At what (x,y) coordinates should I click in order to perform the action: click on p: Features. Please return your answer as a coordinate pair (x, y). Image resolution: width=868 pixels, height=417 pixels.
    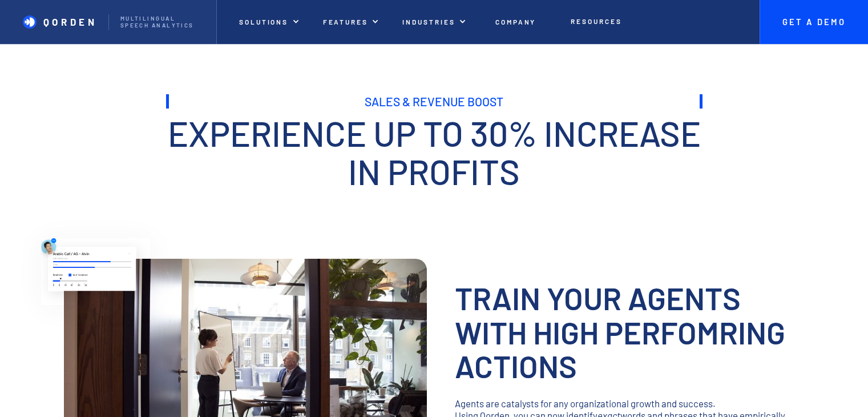
    Looking at the image, I should click on (345, 21).